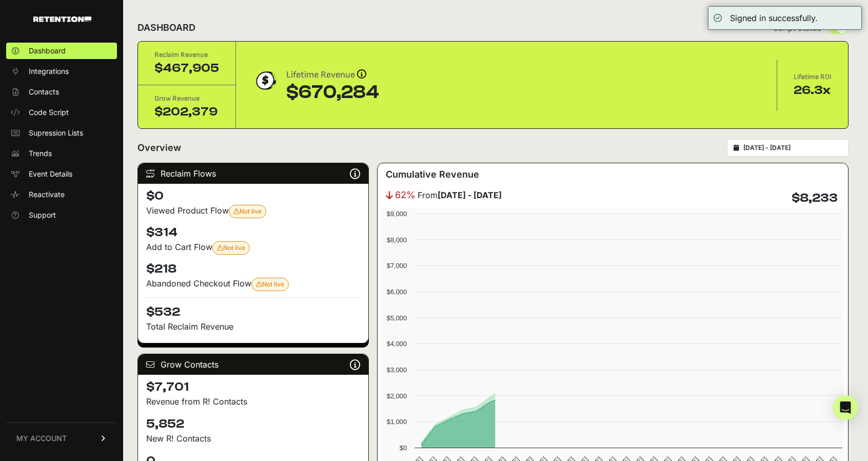 The width and height of the screenshot is (868, 461). What do you see at coordinates (813, 90) in the screenshot?
I see `div: 26.3x` at bounding box center [813, 90].